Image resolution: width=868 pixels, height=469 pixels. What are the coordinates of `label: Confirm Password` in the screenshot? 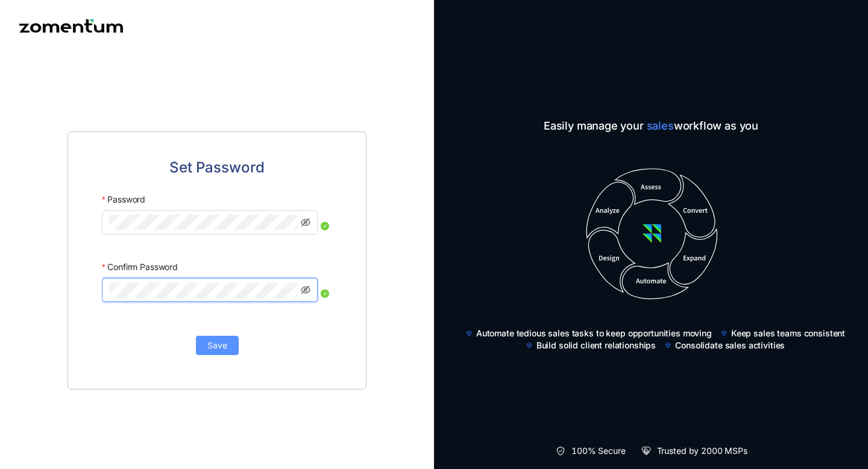 It's located at (140, 267).